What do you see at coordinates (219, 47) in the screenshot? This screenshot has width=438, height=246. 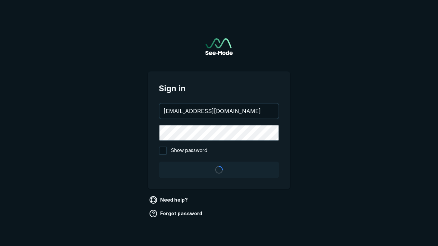 I see `a: Go to sign in` at bounding box center [219, 47].